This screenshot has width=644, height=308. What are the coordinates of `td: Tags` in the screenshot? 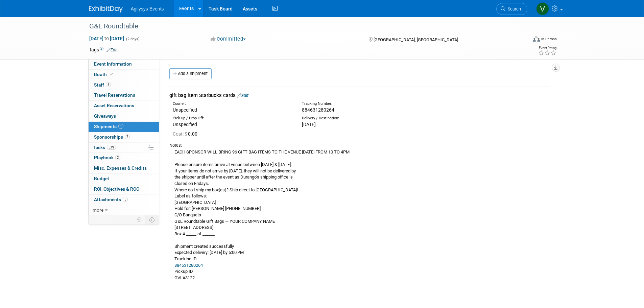 It's located at (103, 50).